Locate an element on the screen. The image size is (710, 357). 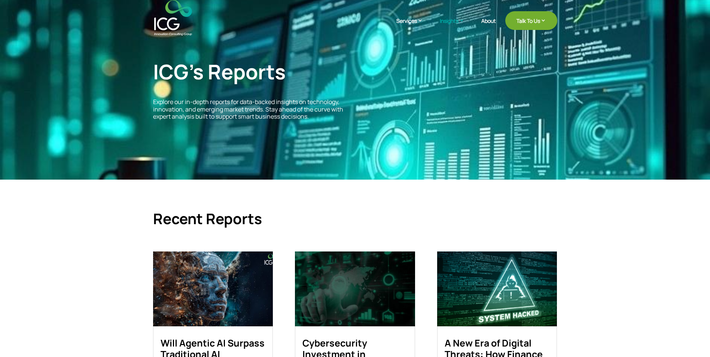
a: Talk To Us is located at coordinates (531, 21).